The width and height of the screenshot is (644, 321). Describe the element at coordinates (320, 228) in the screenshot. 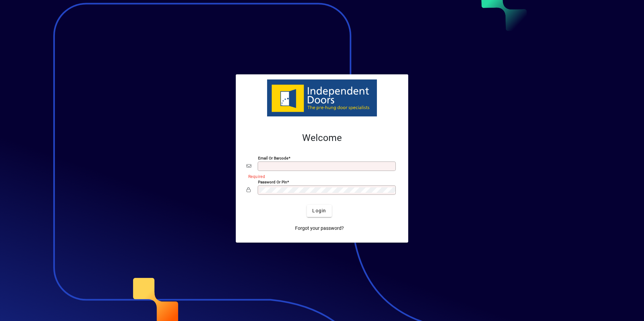

I see `span: Forgot your password?` at that location.